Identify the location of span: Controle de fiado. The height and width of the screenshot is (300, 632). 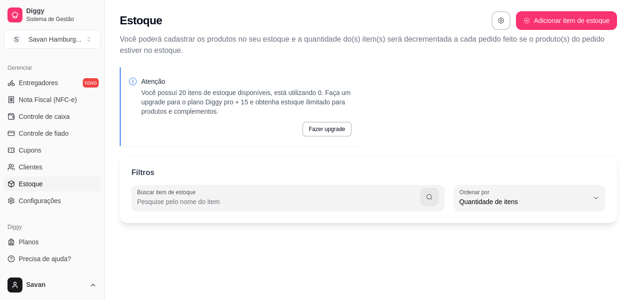
(44, 133).